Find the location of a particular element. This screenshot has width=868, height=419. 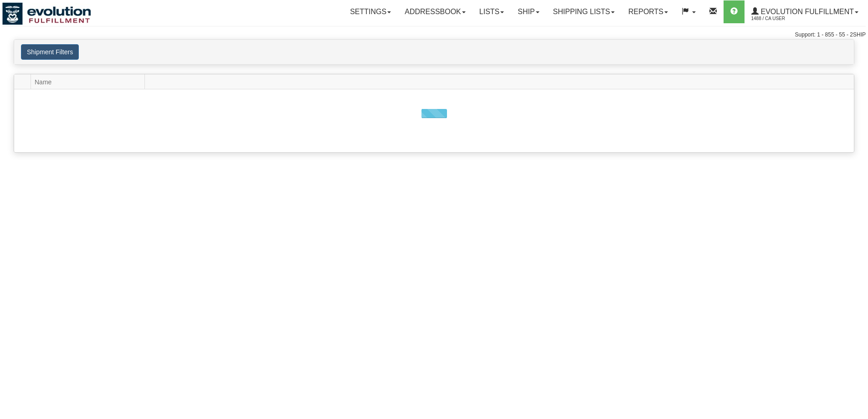

div: Support: 1 - 855 - 55 - 2SHIP is located at coordinates (434, 34).